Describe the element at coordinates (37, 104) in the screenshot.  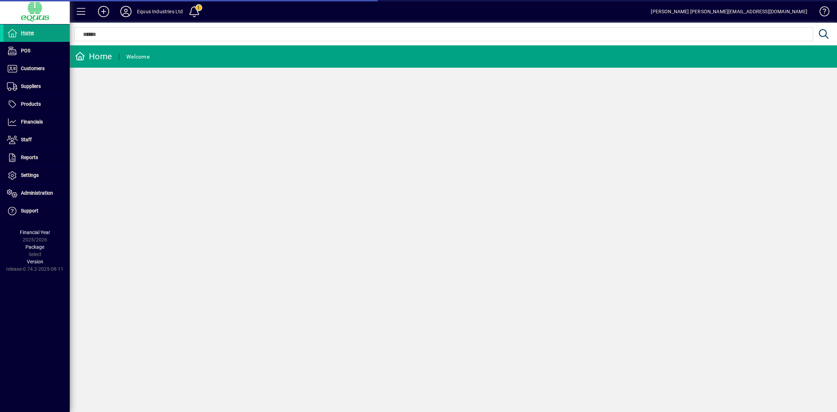
I see `a: Products` at that location.